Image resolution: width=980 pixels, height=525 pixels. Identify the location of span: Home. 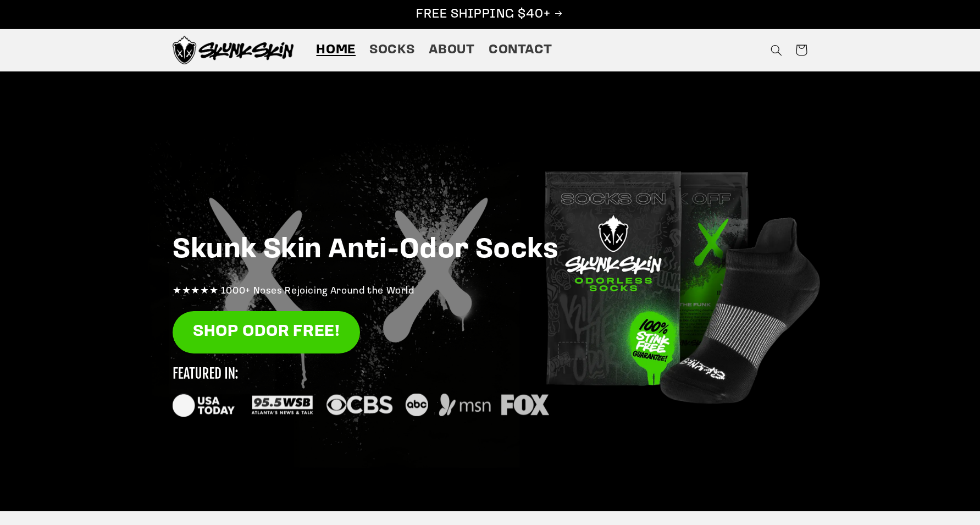
(336, 50).